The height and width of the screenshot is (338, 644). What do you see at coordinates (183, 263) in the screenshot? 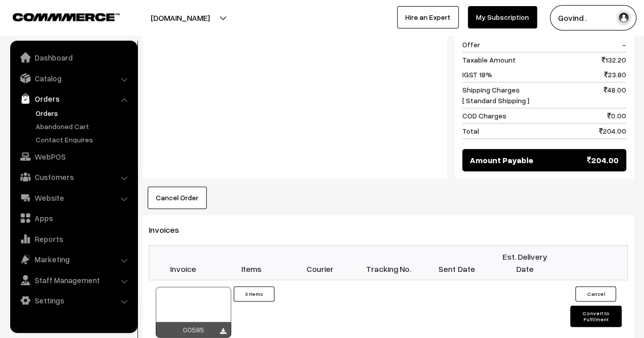
I see `th: Invoice` at bounding box center [183, 263].